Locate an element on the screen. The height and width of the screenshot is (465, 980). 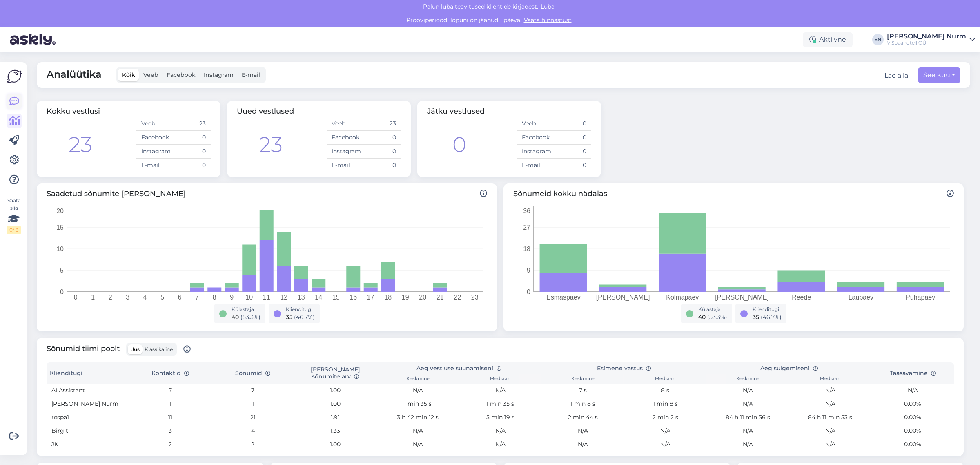
td: 1.33 is located at coordinates (335, 431).